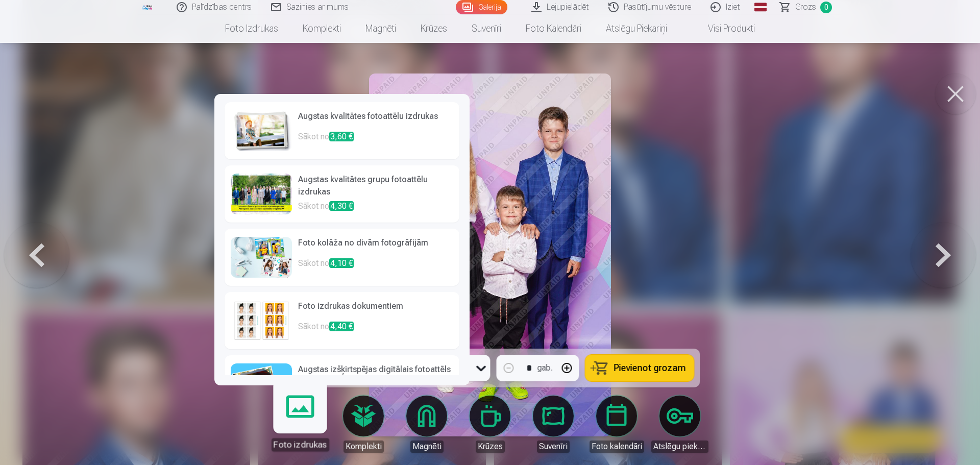  What do you see at coordinates (342, 326) in the screenshot?
I see `span: 4,40 €` at bounding box center [342, 326].